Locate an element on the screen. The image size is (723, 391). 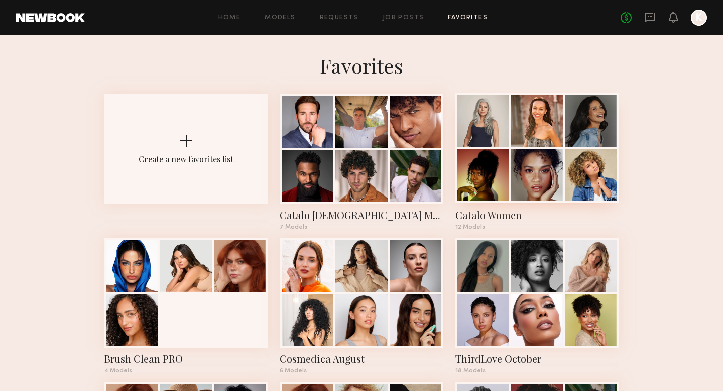
div: 12 Models is located at coordinates (537, 227).